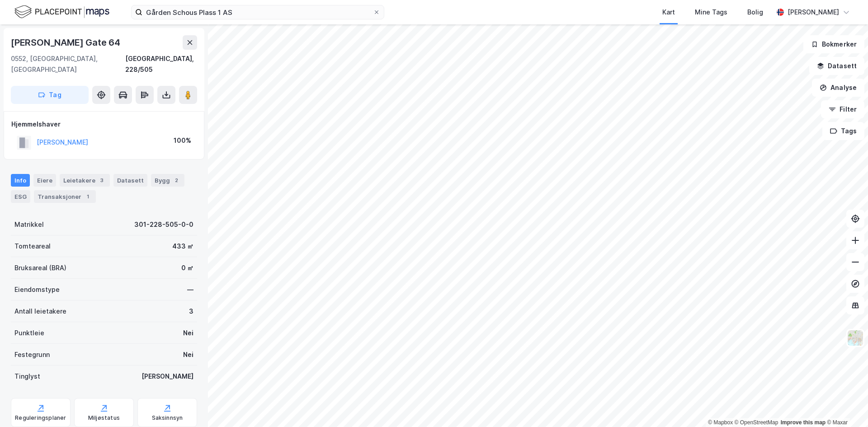  What do you see at coordinates (802, 423) in the screenshot?
I see `a: Improve this map` at bounding box center [802, 423].